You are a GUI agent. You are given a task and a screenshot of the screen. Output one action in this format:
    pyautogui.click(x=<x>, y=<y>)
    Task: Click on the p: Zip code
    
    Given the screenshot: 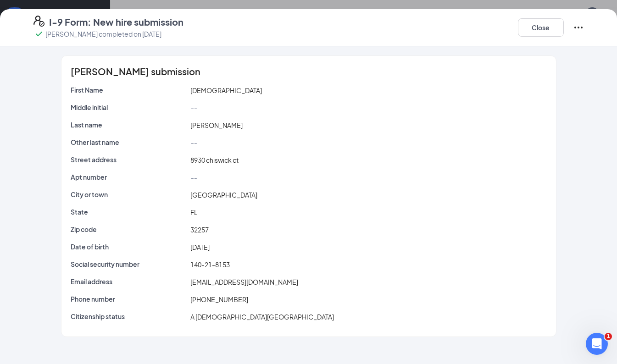 What is the action you would take?
    pyautogui.click(x=129, y=229)
    